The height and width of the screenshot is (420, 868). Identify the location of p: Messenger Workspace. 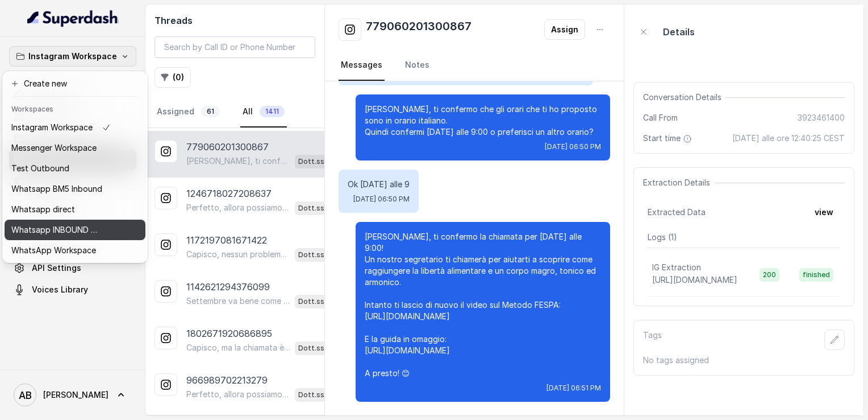
(54, 148).